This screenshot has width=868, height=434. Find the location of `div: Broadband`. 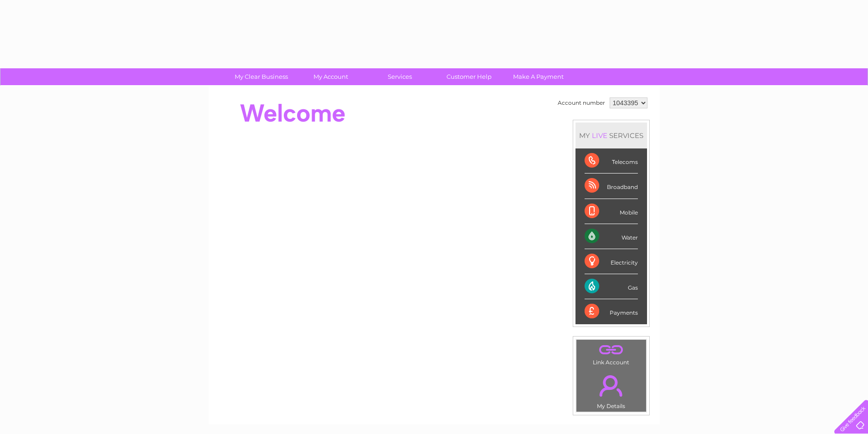

div: Broadband is located at coordinates (610, 186).